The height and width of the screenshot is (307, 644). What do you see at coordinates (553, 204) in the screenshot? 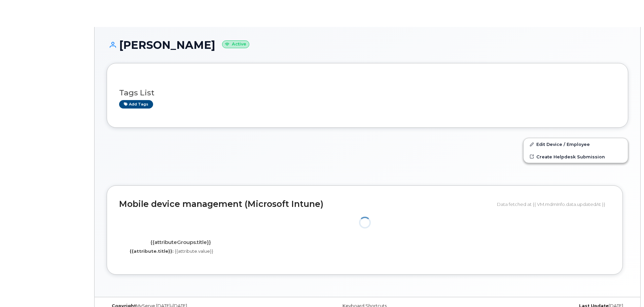
I see `div: Data fetched at {{ VM.mdmInfo.data.updatedAt }}` at bounding box center [553, 204].